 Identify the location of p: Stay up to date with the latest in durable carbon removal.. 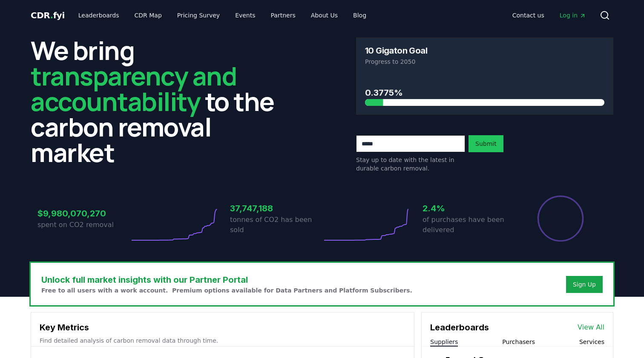
(411, 164).